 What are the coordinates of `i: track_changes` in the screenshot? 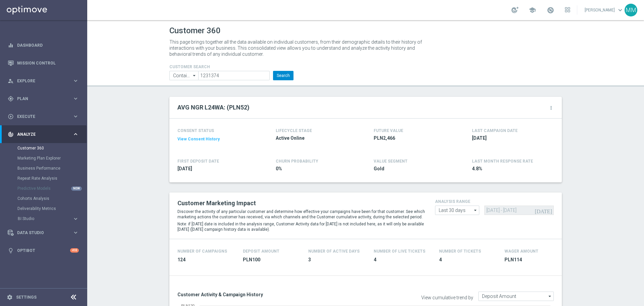 It's located at (11, 134).